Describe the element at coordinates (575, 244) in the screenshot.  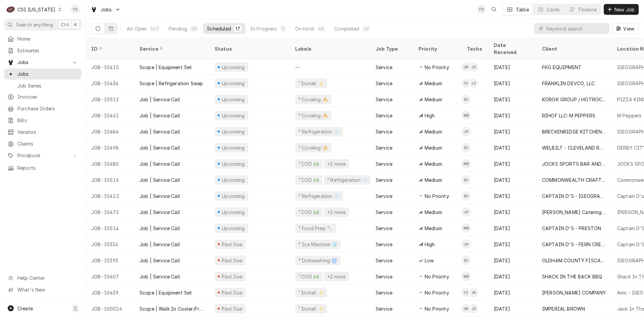
I see `div: CAPTAIN D'S - FERN CREEK` at that location.